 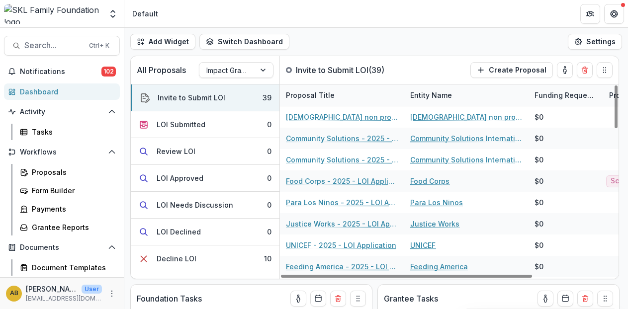 I want to click on button: Open Workflows, so click(x=62, y=152).